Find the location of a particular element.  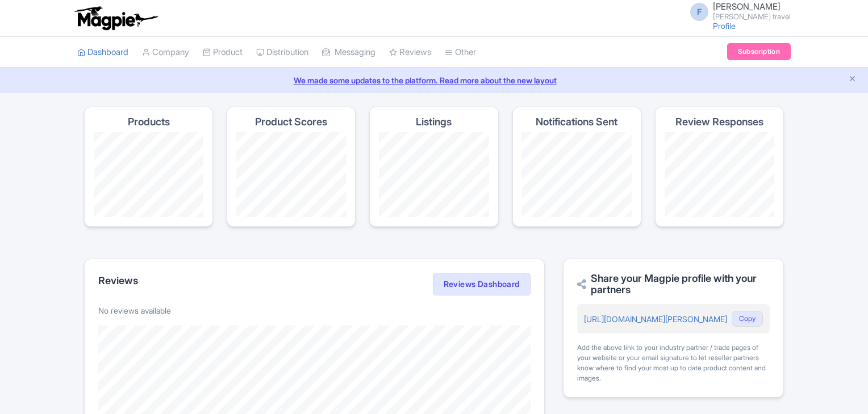

a: Subscription is located at coordinates (759, 51).